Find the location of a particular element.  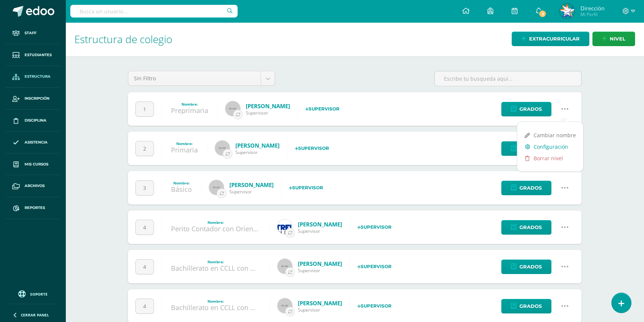

a: Estudiantes is located at coordinates (33, 55).